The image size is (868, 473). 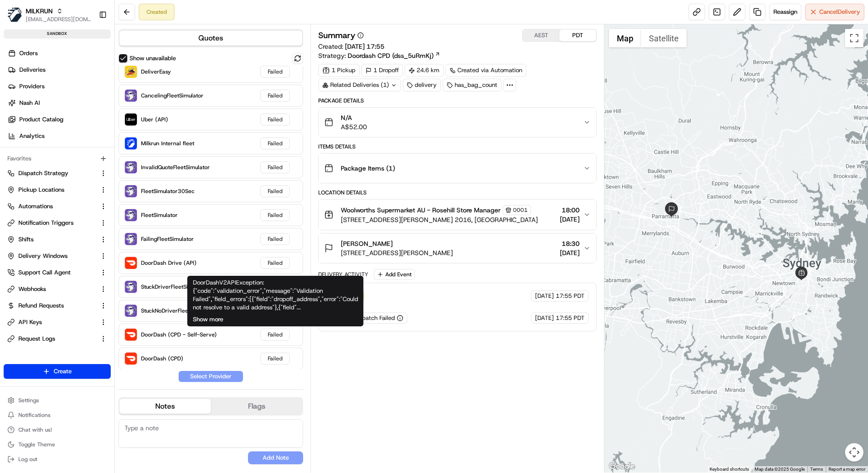 What do you see at coordinates (131, 120) in the screenshot?
I see `img: Uber (API)` at bounding box center [131, 120].